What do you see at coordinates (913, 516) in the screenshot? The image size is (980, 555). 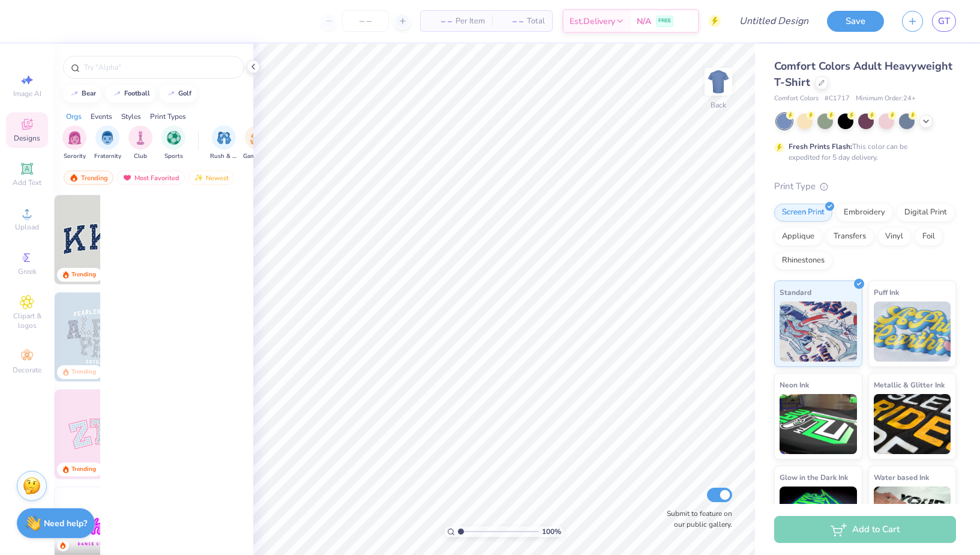 I see `img: Water based Ink` at bounding box center [913, 516].